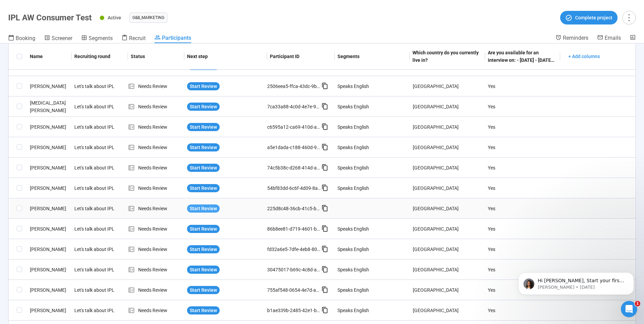 This screenshot has height=324, width=644. Describe the element at coordinates (584, 57) in the screenshot. I see `button: + Add columns` at that location.